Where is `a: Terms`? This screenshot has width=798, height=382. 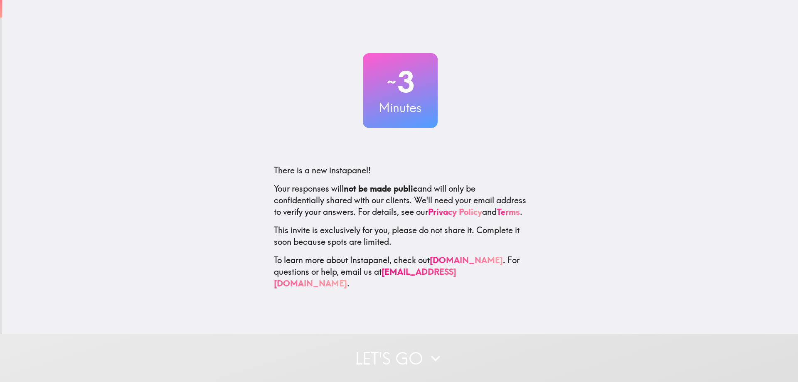 a: Terms is located at coordinates (509, 212).